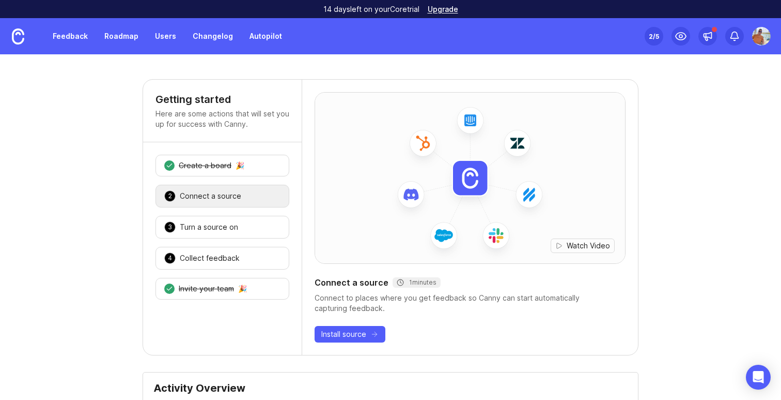  Describe the element at coordinates (589, 246) in the screenshot. I see `span: Watch Video` at that location.